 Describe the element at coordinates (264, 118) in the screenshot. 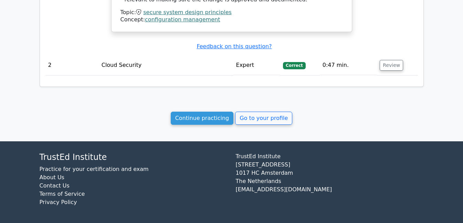

I see `a: Go to your profile` at that location.